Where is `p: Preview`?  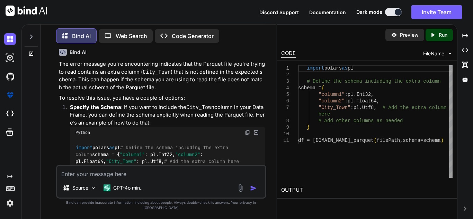
p: Preview is located at coordinates (409, 35).